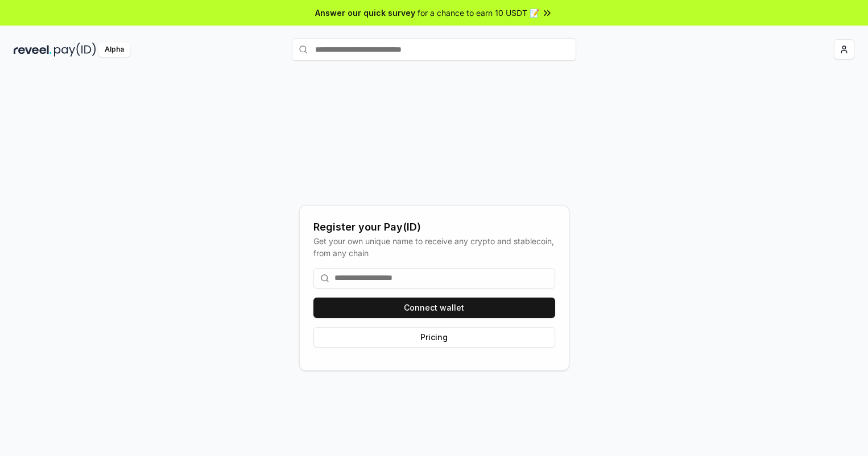  I want to click on div: Get your own unique name to receive any crypto and stablecoin, from any chain, so click(434, 247).